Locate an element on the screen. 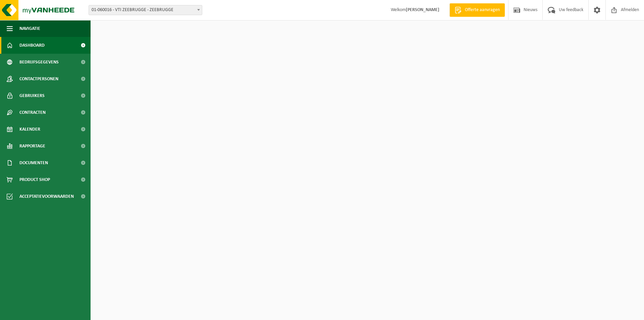 This screenshot has height=320, width=644. span: Documenten is located at coordinates (34, 163).